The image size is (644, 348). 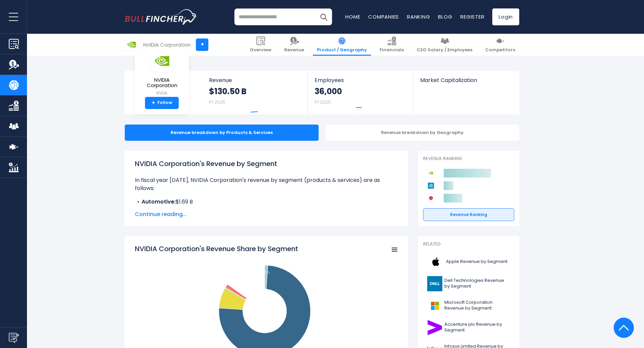 I want to click on p: Related, so click(x=469, y=244).